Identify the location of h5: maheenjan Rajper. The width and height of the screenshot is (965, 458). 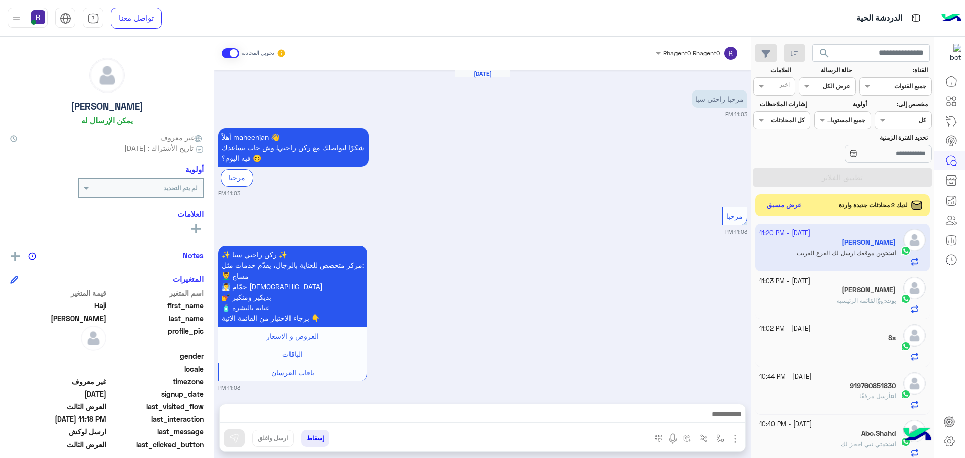
(869, 290).